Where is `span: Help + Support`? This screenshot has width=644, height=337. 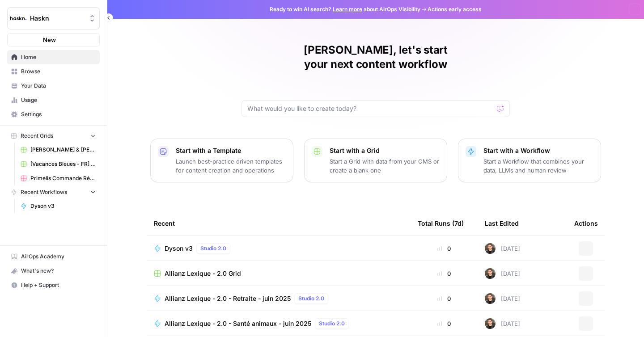 span: Help + Support is located at coordinates (58, 285).